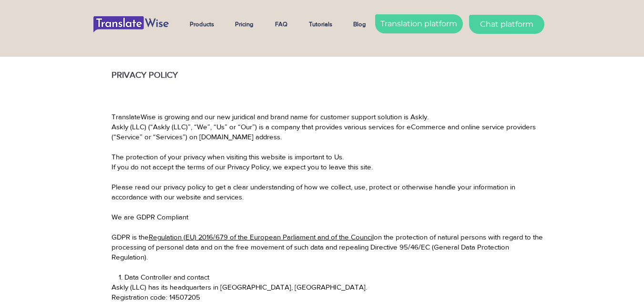  I want to click on span: Chat platform, so click(507, 24).